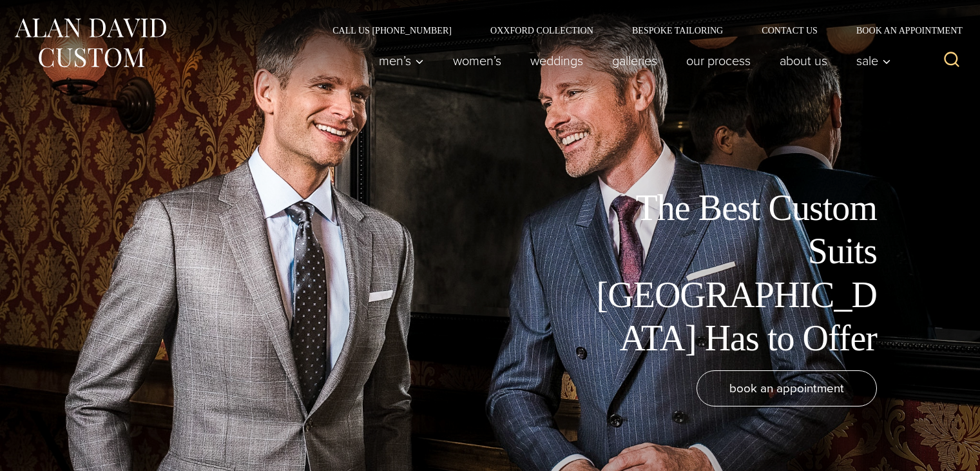  What do you see at coordinates (787, 389) in the screenshot?
I see `a: book an appointment` at bounding box center [787, 389].